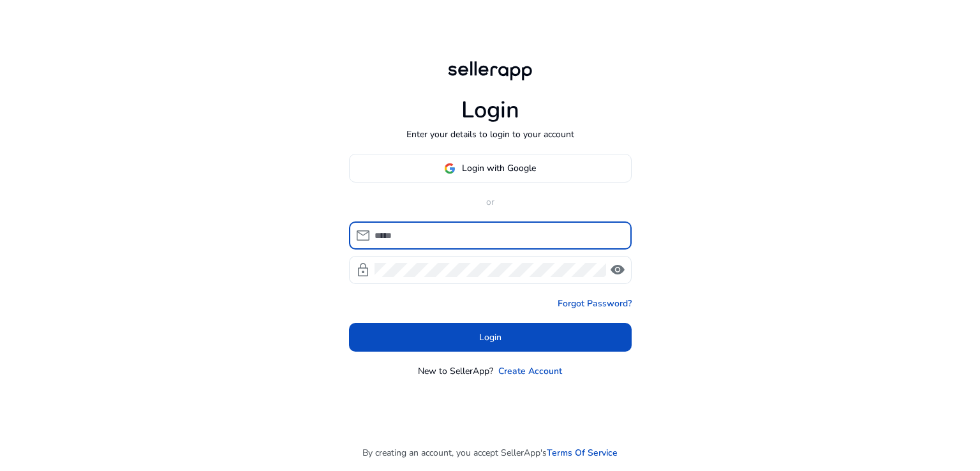 The height and width of the screenshot is (471, 980). Describe the element at coordinates (456, 371) in the screenshot. I see `p: New to SellerApp?` at that location.